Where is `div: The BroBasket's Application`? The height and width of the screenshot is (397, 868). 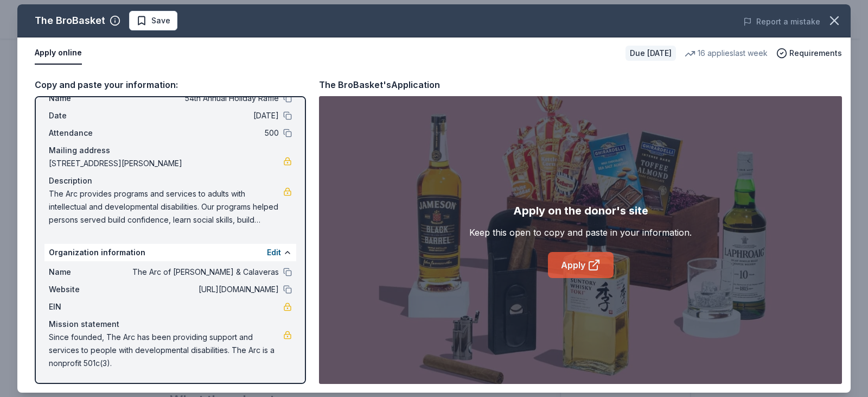 div: The BroBasket's Application is located at coordinates (379, 85).